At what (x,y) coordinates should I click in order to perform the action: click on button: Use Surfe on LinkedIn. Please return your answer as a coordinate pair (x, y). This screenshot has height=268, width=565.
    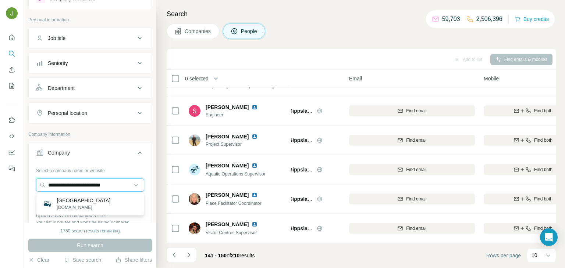
    Looking at the image, I should click on (12, 120).